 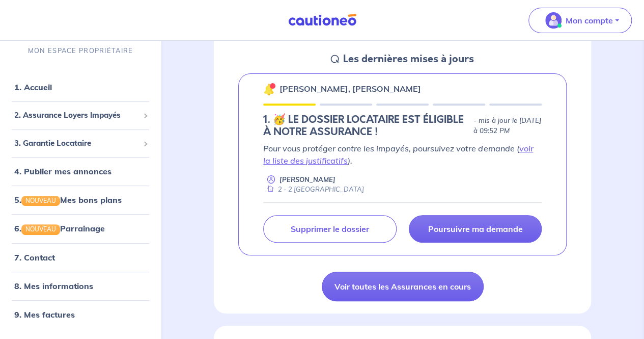 What do you see at coordinates (81, 143) in the screenshot?
I see `div: 3. Garantie Locataire` at bounding box center [81, 143].